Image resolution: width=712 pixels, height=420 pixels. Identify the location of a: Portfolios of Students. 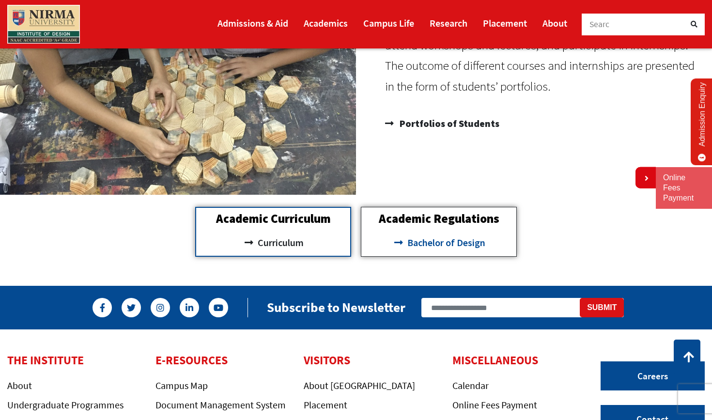
(544, 124).